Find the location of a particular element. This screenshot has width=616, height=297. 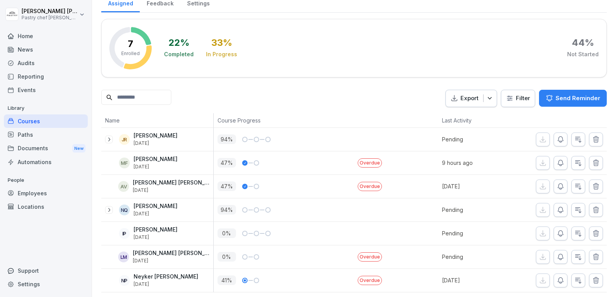

button: Send Reminder is located at coordinates (573, 98).